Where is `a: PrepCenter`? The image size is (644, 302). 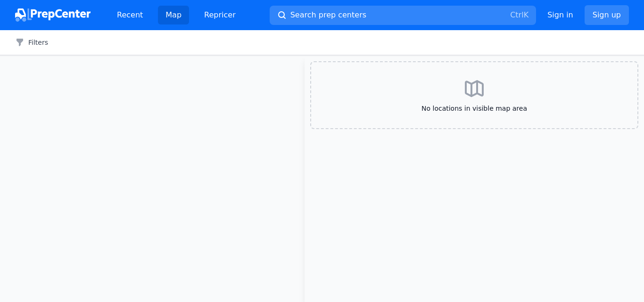 a: PrepCenter is located at coordinates (53, 15).